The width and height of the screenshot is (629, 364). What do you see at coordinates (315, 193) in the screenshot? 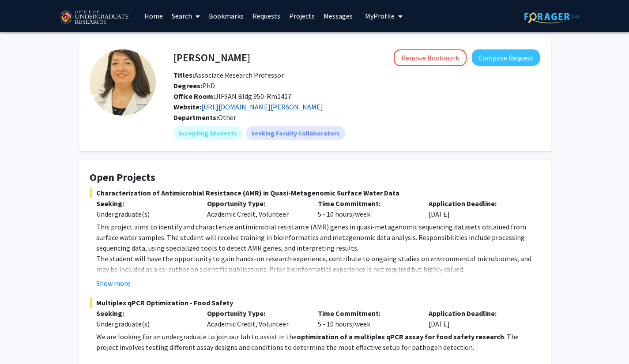
I see `span: Characterization of Antimicrobial Resistance (AMR) in Quasi-Metagenomic Surface Water Data` at bounding box center [315, 193].